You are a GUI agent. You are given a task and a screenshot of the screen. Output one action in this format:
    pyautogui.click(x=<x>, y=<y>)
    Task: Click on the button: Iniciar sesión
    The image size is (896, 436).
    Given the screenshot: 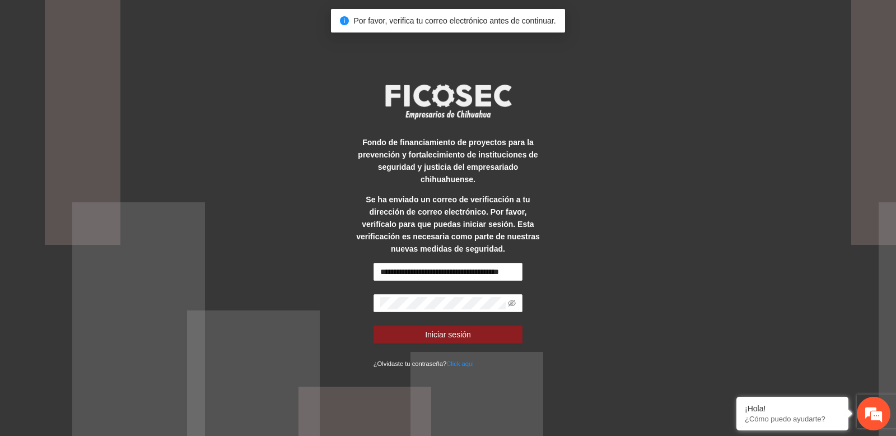 What is the action you would take?
    pyautogui.click(x=448, y=334)
    